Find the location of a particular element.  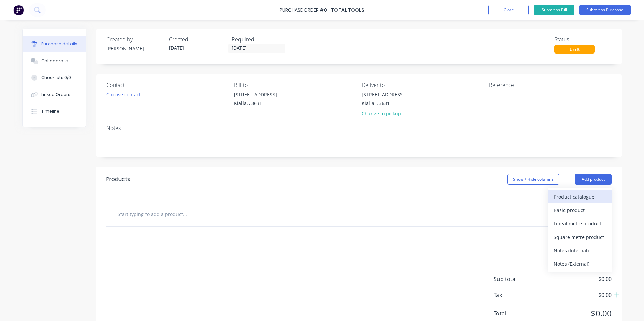

button: Collaborate is located at coordinates (54, 61).